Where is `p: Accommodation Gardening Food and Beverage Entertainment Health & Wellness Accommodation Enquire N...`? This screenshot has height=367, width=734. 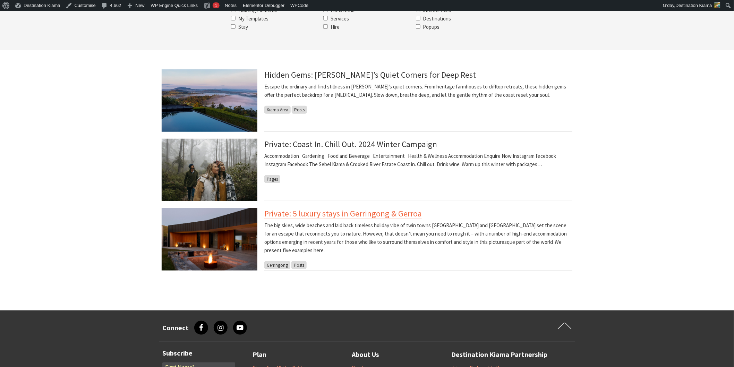 p: Accommodation Gardening Food and Beverage Entertainment Health & Wellness Accommodation Enquire N... is located at coordinates (418, 160).